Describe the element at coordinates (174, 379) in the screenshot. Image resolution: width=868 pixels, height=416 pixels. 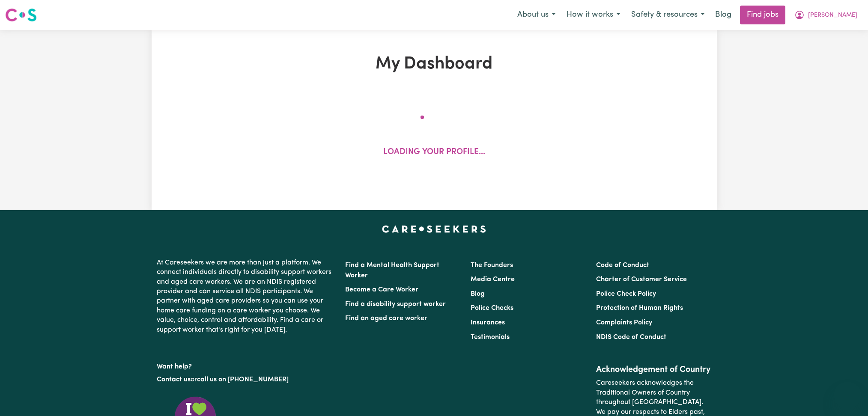
I see `a: Contact us` at that location.